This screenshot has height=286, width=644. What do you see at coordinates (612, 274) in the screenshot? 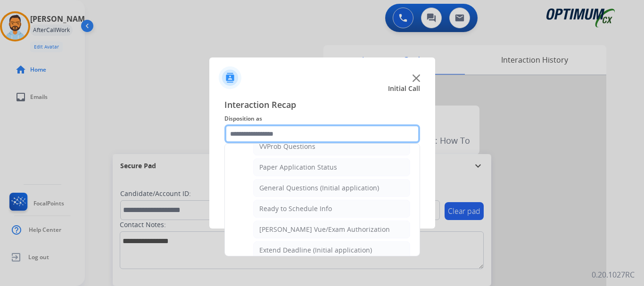
I see `p: 0.20.1027RC` at bounding box center [612, 274].